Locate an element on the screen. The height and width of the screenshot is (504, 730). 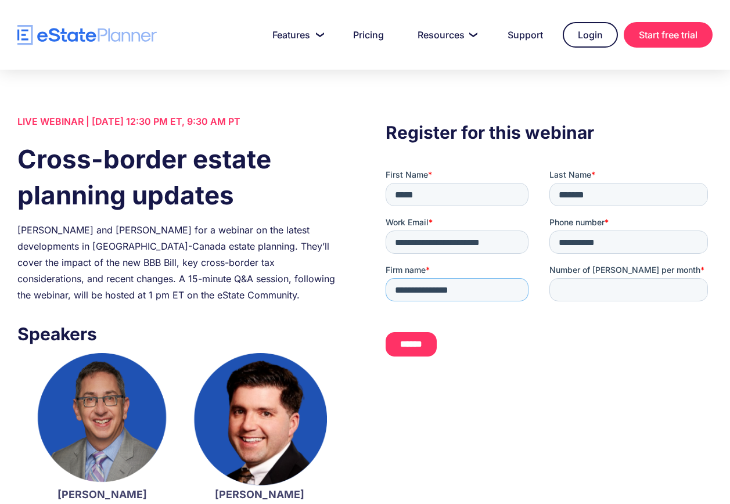
span: Last Name is located at coordinates (185, 5).